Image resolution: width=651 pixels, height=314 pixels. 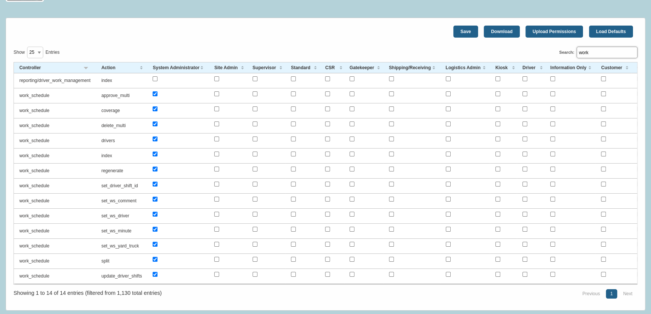 I want to click on td: split, so click(x=121, y=261).